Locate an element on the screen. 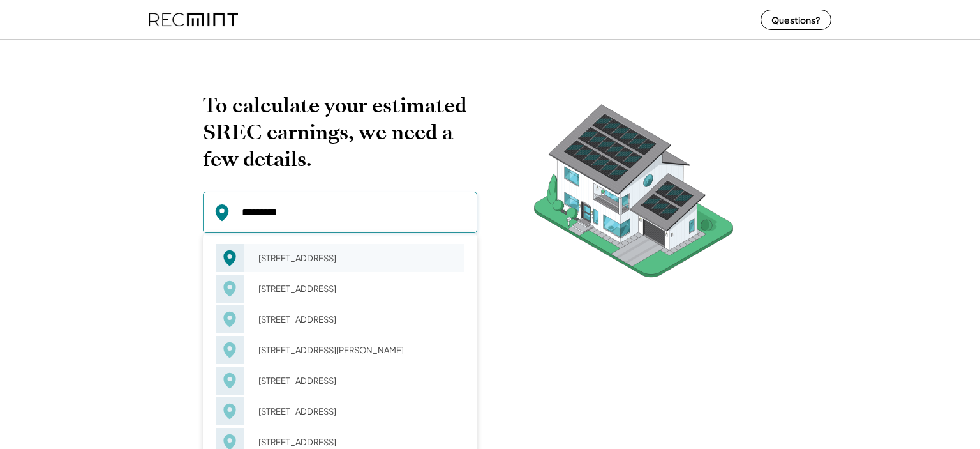  img: recmint-logotype%403x%20%281%29.jpeg is located at coordinates (194, 19).